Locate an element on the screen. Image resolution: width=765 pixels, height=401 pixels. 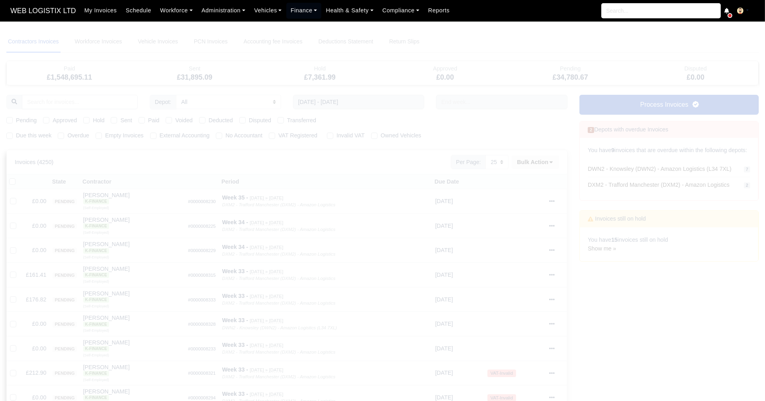
div: Chat Widget is located at coordinates (694, 355).